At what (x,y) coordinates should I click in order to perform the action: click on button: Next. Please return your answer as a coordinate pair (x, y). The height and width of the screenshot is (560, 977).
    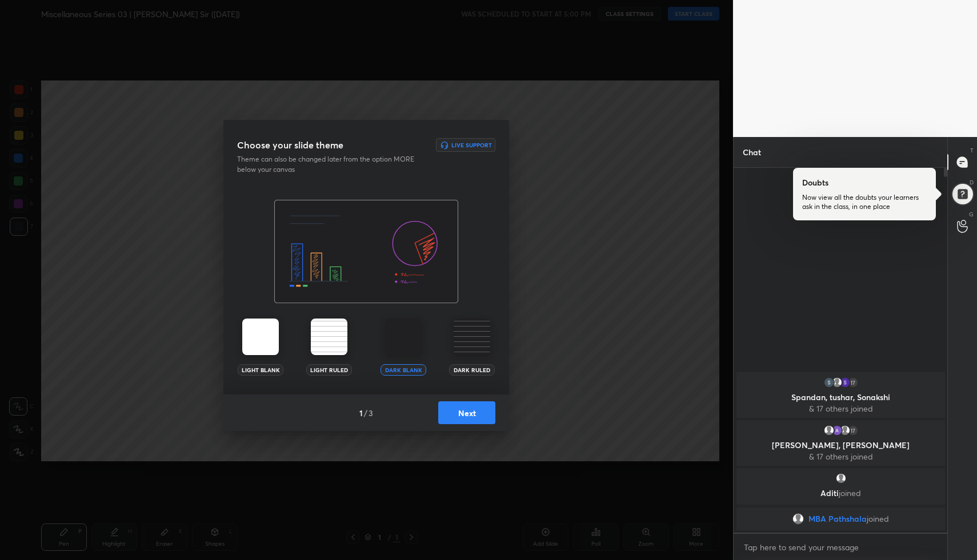
    Looking at the image, I should click on (467, 413).